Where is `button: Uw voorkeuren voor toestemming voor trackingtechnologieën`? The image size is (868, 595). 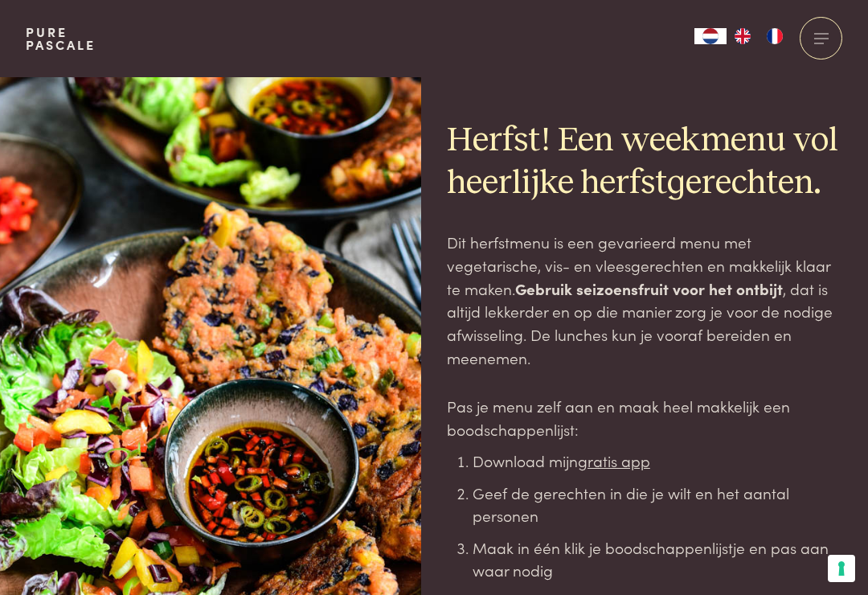
button: Uw voorkeuren voor toestemming voor trackingtechnologieën is located at coordinates (841, 568).